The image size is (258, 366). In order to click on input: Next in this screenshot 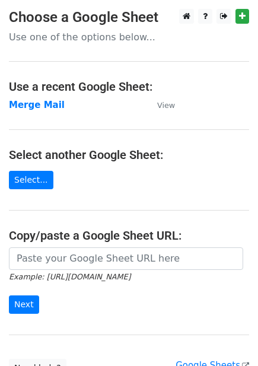, I will do `click(24, 305)`.